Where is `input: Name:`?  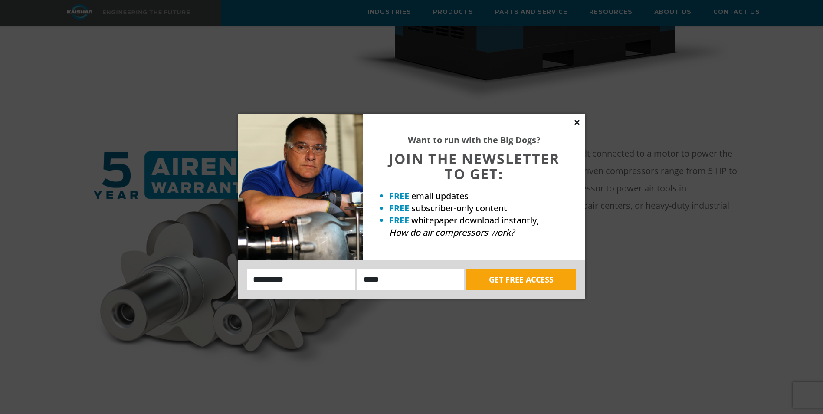
input: Name: is located at coordinates (301, 279).